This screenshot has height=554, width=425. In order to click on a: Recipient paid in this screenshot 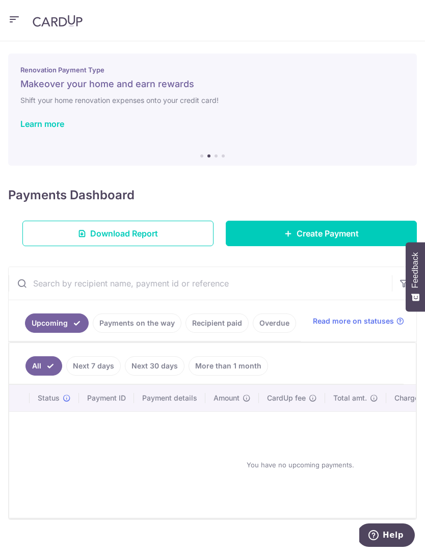, I will do `click(217, 323)`.